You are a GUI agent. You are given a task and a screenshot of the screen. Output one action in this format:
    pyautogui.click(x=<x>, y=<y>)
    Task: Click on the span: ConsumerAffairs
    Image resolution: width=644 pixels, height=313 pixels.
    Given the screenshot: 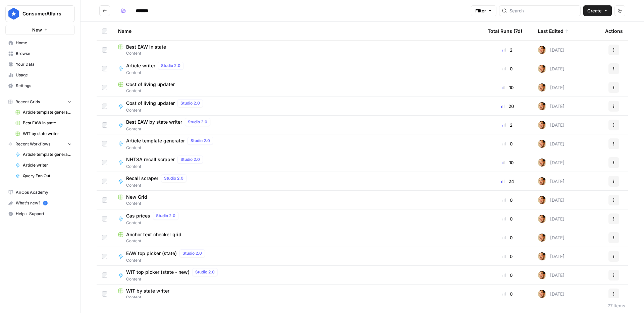 What is the action you would take?
    pyautogui.click(x=43, y=14)
    